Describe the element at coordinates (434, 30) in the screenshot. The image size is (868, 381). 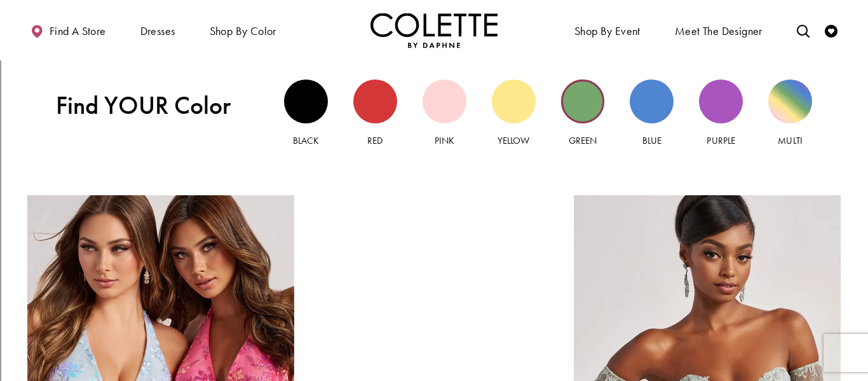
I see `img: Colette by Daphne` at that location.